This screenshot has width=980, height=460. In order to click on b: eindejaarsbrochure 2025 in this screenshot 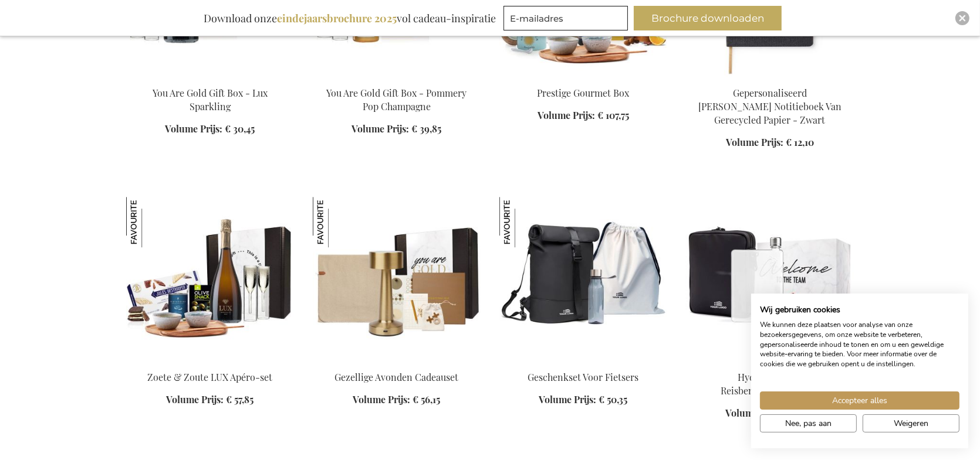, I will do `click(337, 18)`.